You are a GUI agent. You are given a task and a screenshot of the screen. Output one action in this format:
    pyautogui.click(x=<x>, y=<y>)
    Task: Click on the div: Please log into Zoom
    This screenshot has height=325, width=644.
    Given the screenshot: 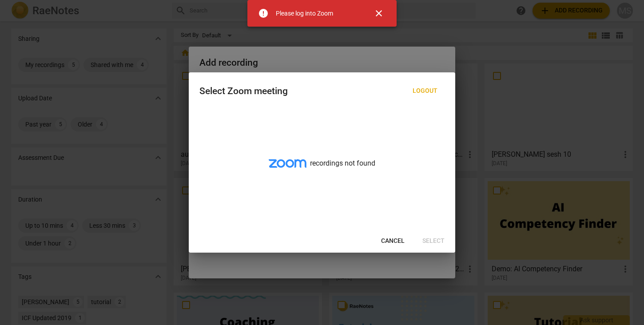 What is the action you would take?
    pyautogui.click(x=304, y=13)
    